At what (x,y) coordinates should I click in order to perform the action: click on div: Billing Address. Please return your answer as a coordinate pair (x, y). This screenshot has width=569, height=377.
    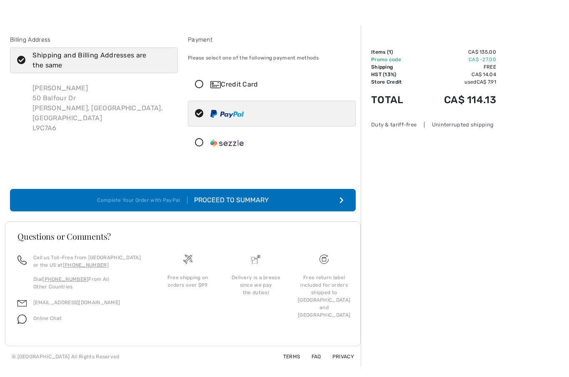
    Looking at the image, I should click on (94, 40).